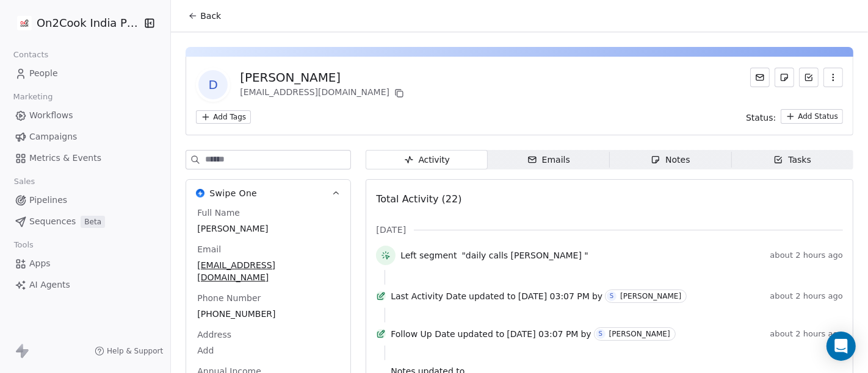 The image size is (868, 373). I want to click on div: Open Intercom Messenger, so click(841, 346).